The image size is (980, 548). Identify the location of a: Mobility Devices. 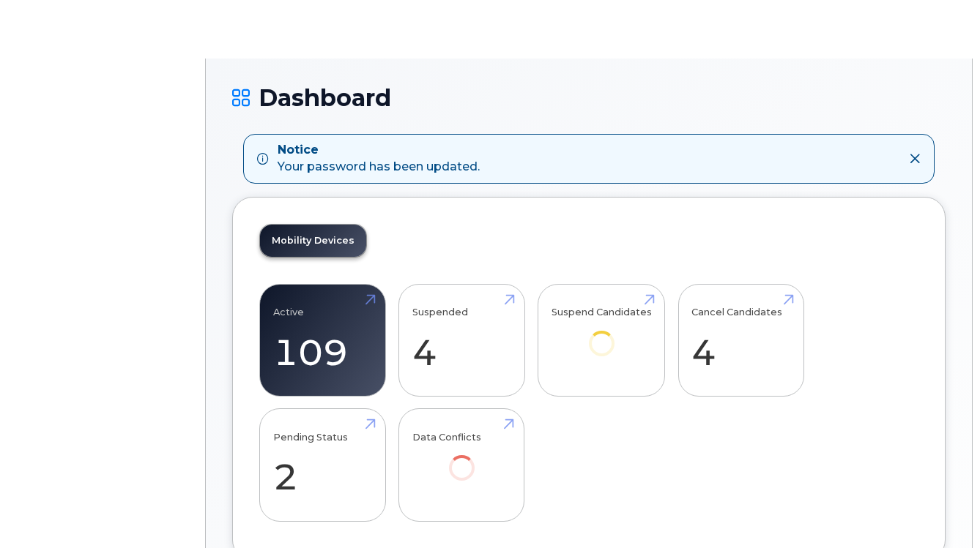
(313, 241).